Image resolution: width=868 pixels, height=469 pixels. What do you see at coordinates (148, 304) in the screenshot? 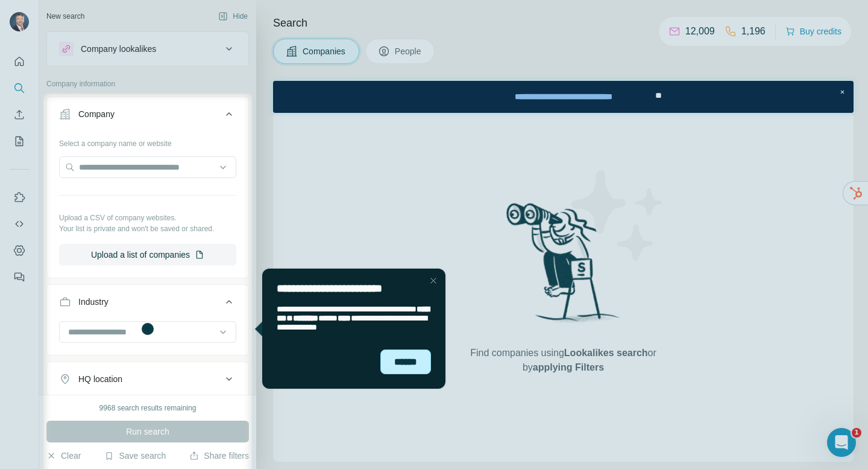
I see `button: Industry` at bounding box center [148, 304].